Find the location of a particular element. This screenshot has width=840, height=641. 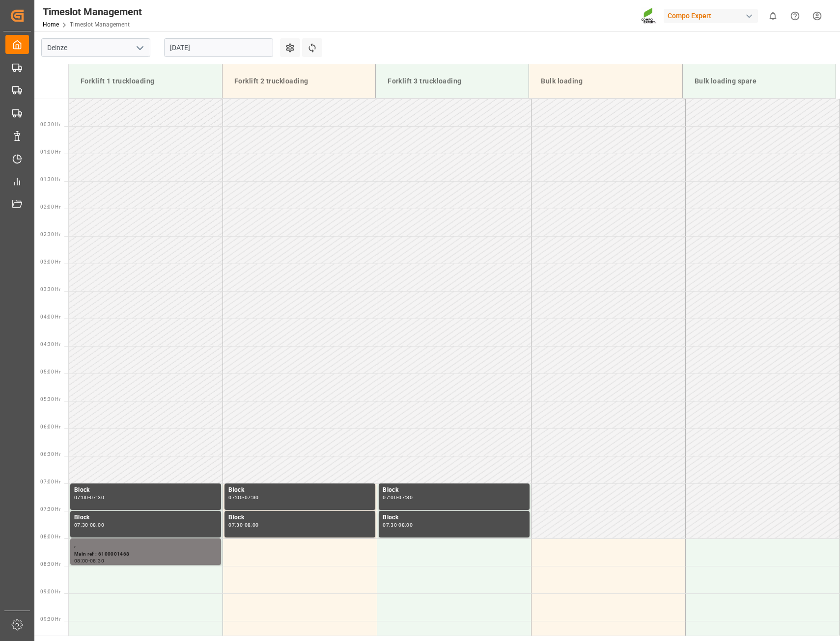

div: Bulk loading is located at coordinates (605, 81).